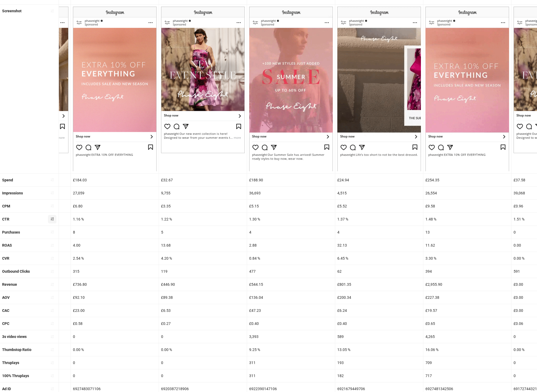 The image size is (537, 392). What do you see at coordinates (11, 363) in the screenshot?
I see `b: Thruplays` at bounding box center [11, 363].